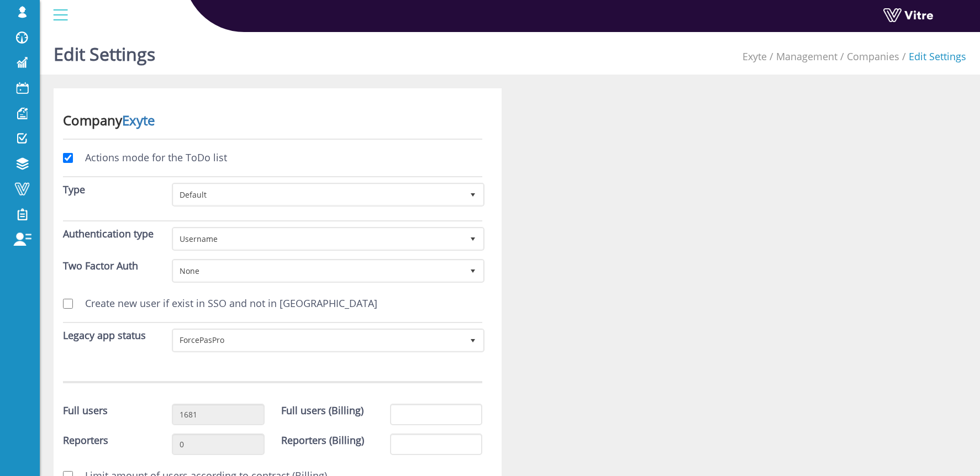 This screenshot has height=476, width=980. What do you see at coordinates (85, 411) in the screenshot?
I see `label: Full users` at bounding box center [85, 411].